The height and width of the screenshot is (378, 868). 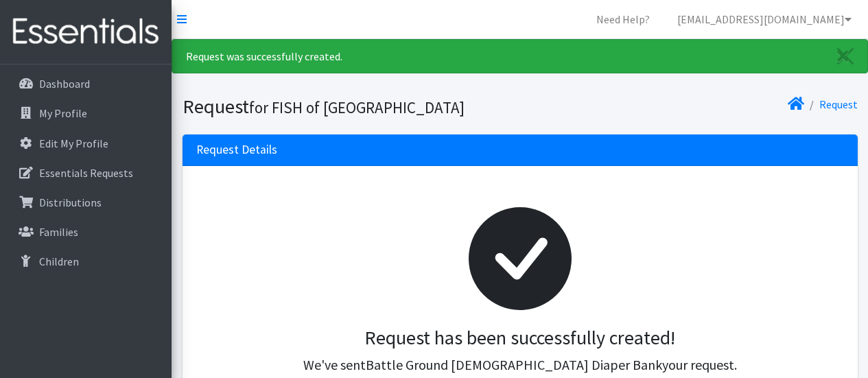 I want to click on a: Families, so click(x=86, y=232).